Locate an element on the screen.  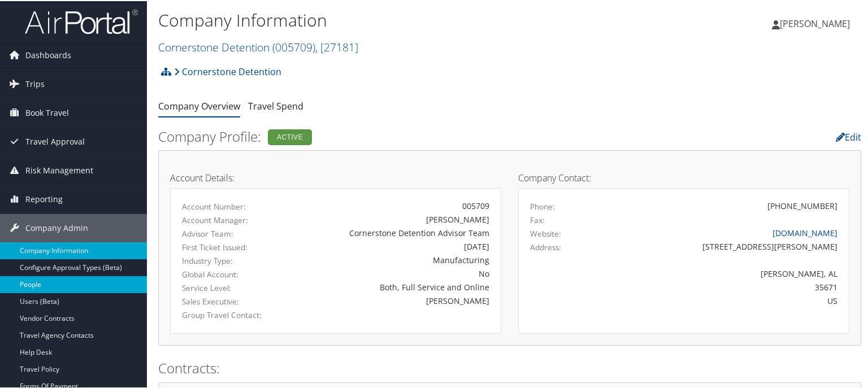
label: Group Travel Contact: is located at coordinates (227, 314).